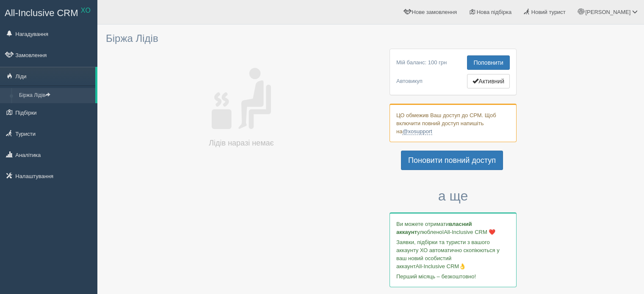 The height and width of the screenshot is (294, 644). Describe the element at coordinates (452, 161) in the screenshot. I see `a: Поновити повний доступ` at that location.